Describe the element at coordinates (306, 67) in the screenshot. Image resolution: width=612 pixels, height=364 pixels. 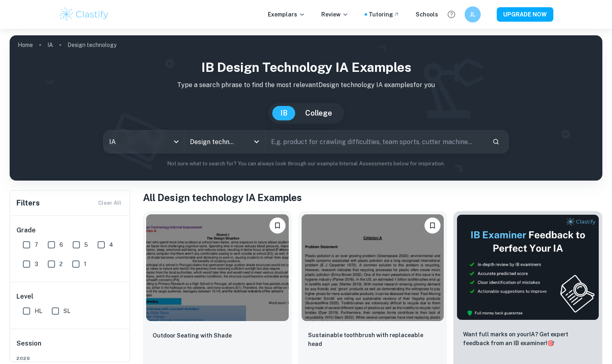
I see `h1: IB Design technology IA examples` at that location.